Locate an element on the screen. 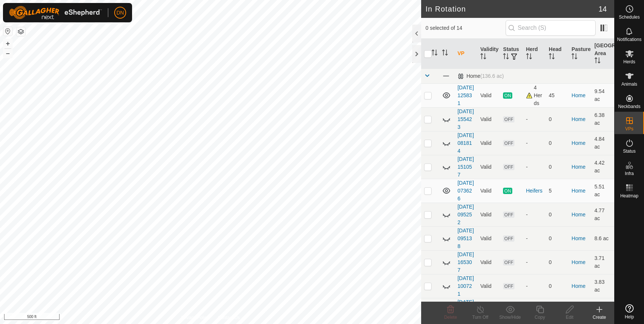 The height and width of the screenshot is (324, 644). td: 9.54 ac is located at coordinates (603, 95).